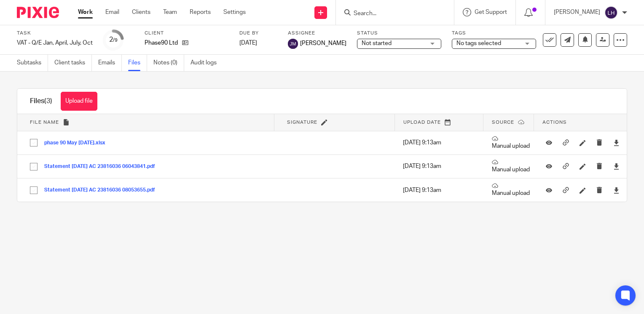 Image resolution: width=644 pixels, height=314 pixels. Describe the element at coordinates (555, 122) in the screenshot. I see `span: Actions` at that location.